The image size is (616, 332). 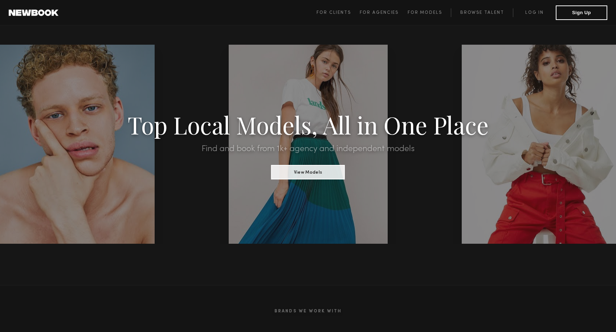 I want to click on a: For Clients, so click(x=338, y=13).